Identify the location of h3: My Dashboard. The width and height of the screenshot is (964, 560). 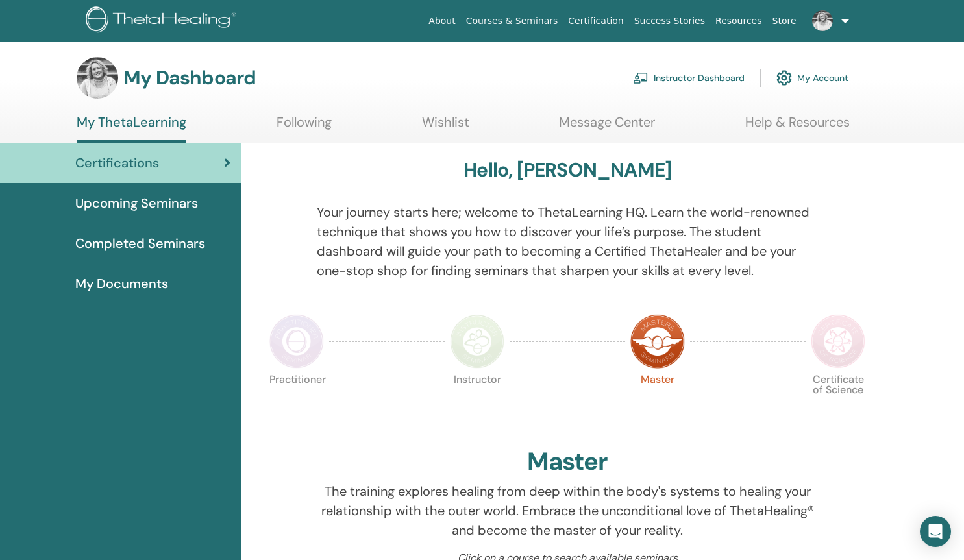
(190, 78).